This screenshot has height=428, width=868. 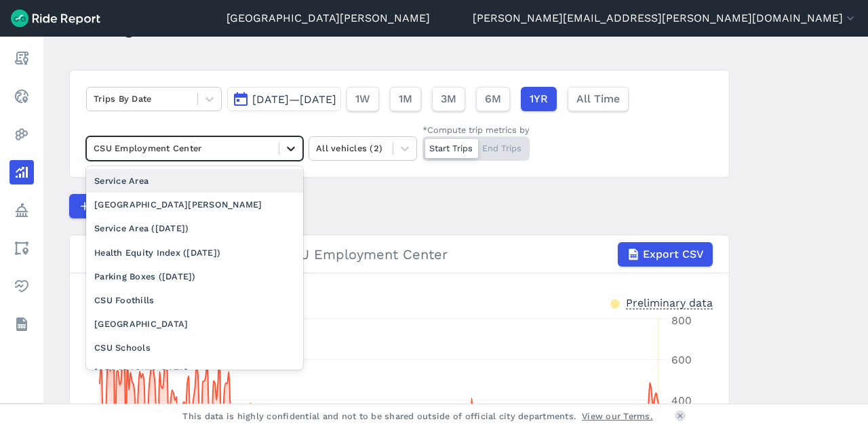 What do you see at coordinates (405, 99) in the screenshot?
I see `span: 1M` at bounding box center [405, 99].